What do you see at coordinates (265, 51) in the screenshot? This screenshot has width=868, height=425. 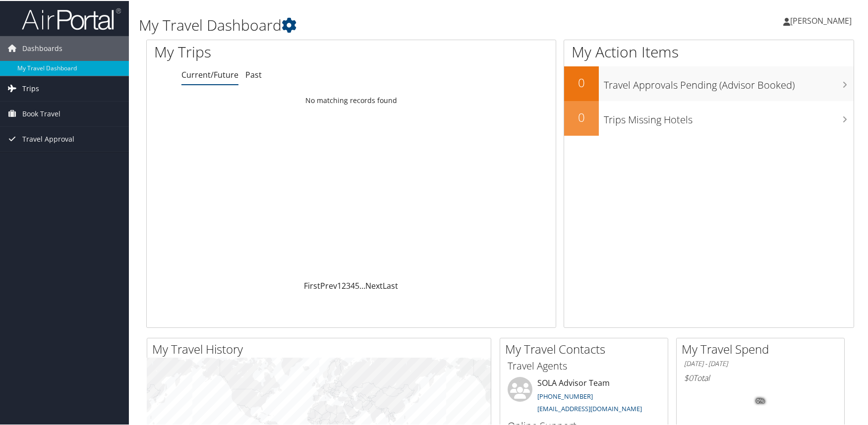 I see `h1: My Trips` at bounding box center [265, 51].